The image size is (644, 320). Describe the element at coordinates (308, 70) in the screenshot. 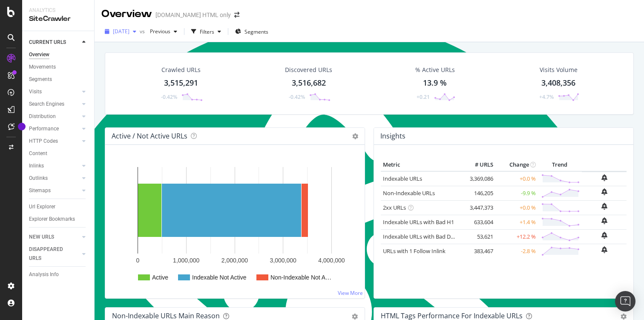

I see `div: Discovered URLs` at that location.